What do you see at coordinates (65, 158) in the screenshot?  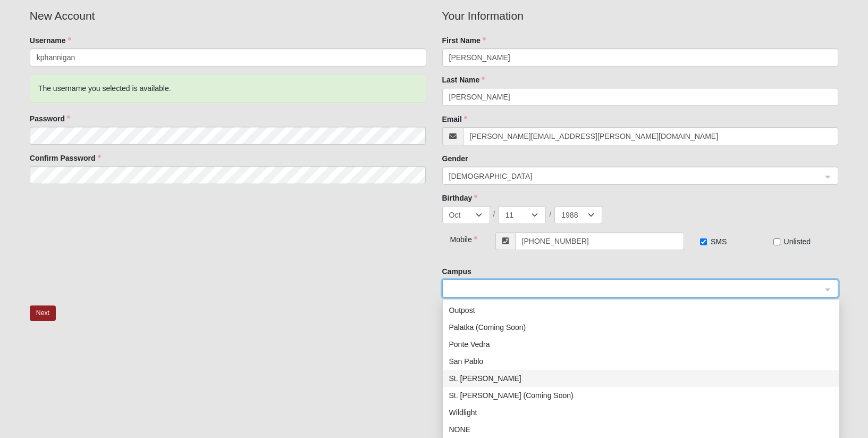 I see `label: Confirm Password` at bounding box center [65, 158].